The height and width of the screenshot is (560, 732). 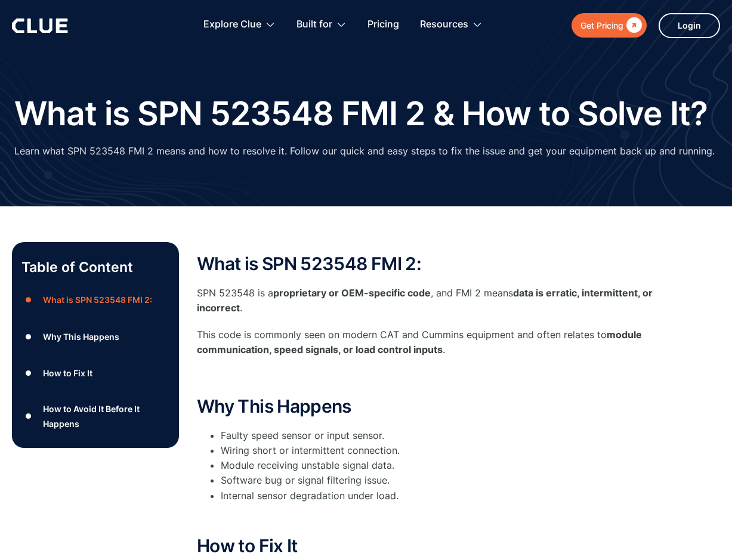 I want to click on strong: proprietary or OEM-specific code, so click(x=352, y=293).